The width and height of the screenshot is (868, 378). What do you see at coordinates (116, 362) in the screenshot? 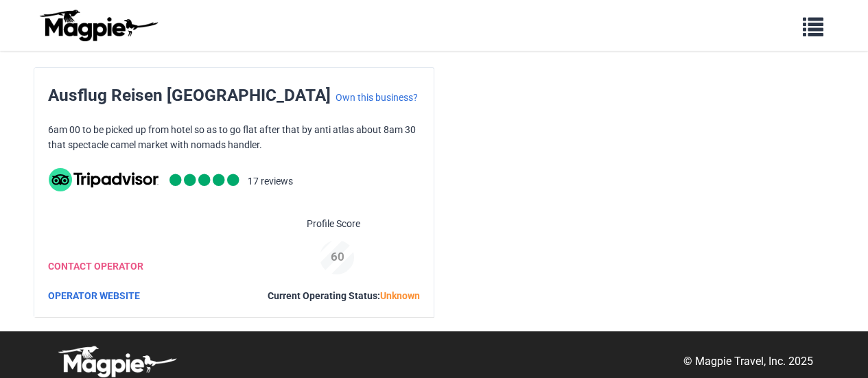
I see `img: logo-white-d94fa1abed81b67a048b3d0f0ab5b955.png` at bounding box center [116, 362].